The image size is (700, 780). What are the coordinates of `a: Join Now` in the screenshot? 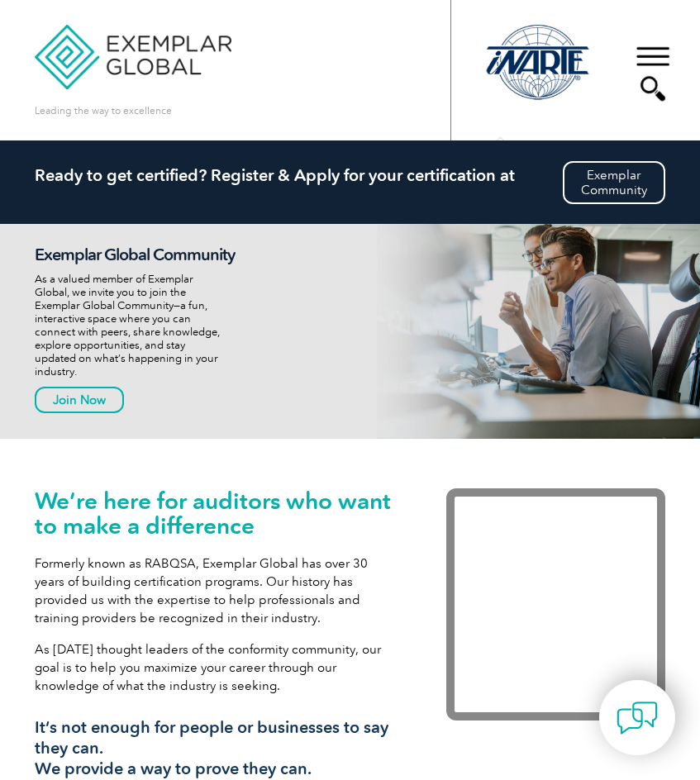 It's located at (79, 400).